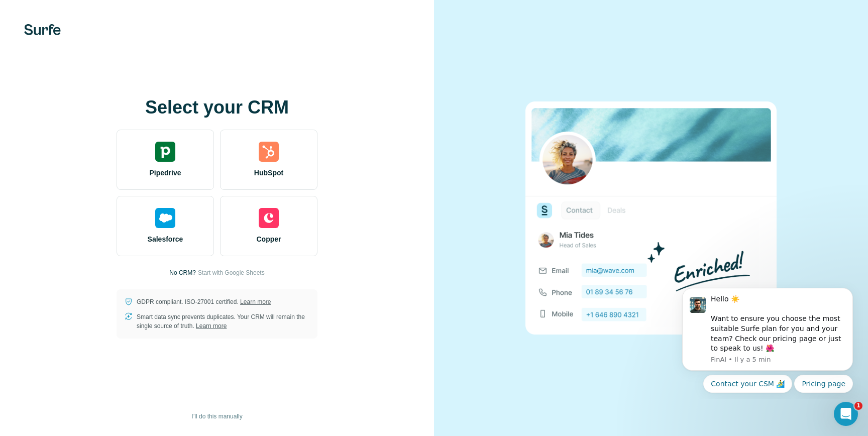 The width and height of the screenshot is (868, 436). What do you see at coordinates (166, 218) in the screenshot?
I see `img: salesforce's logo` at bounding box center [166, 218].